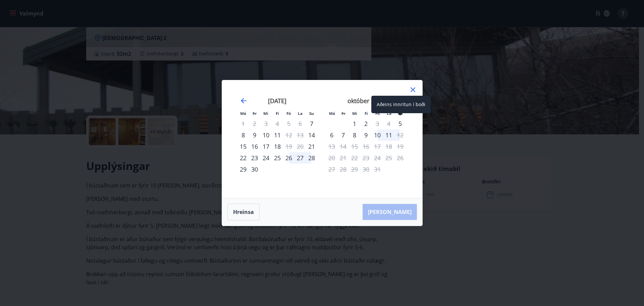 This screenshot has height=306, width=644. Describe the element at coordinates (400, 147) in the screenshot. I see `td: Not available. sunnudagur, 19. október 2025` at that location.